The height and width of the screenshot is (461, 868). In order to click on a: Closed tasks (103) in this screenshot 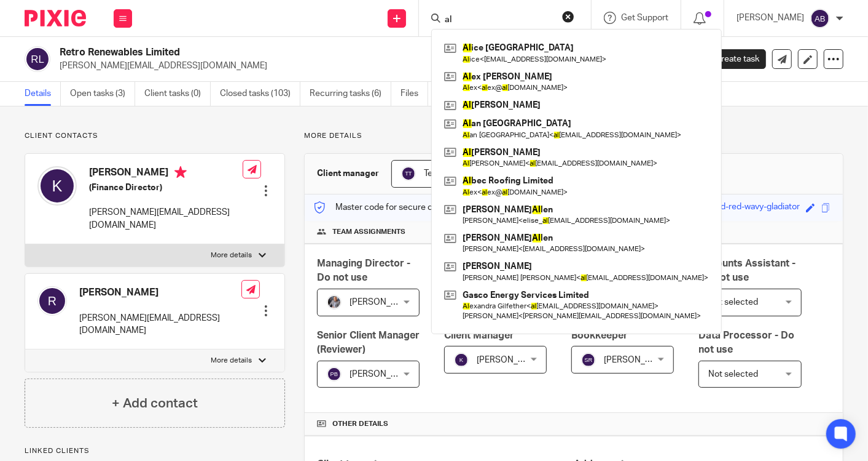, I will do `click(260, 93)`.